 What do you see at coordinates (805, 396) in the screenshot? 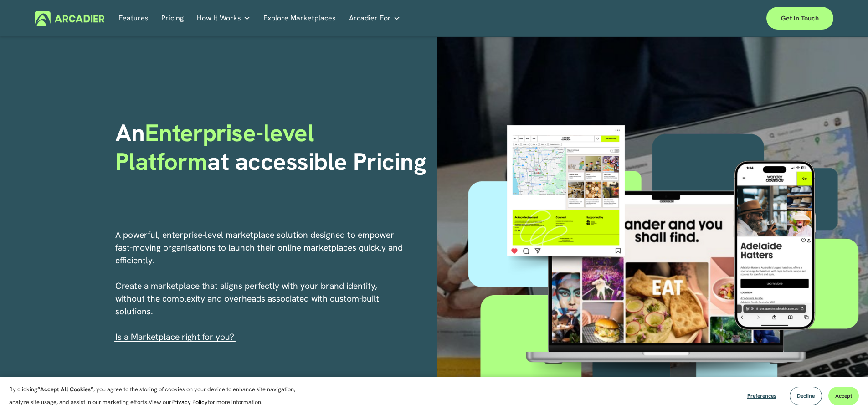
I see `button: Decline` at bounding box center [805, 396].